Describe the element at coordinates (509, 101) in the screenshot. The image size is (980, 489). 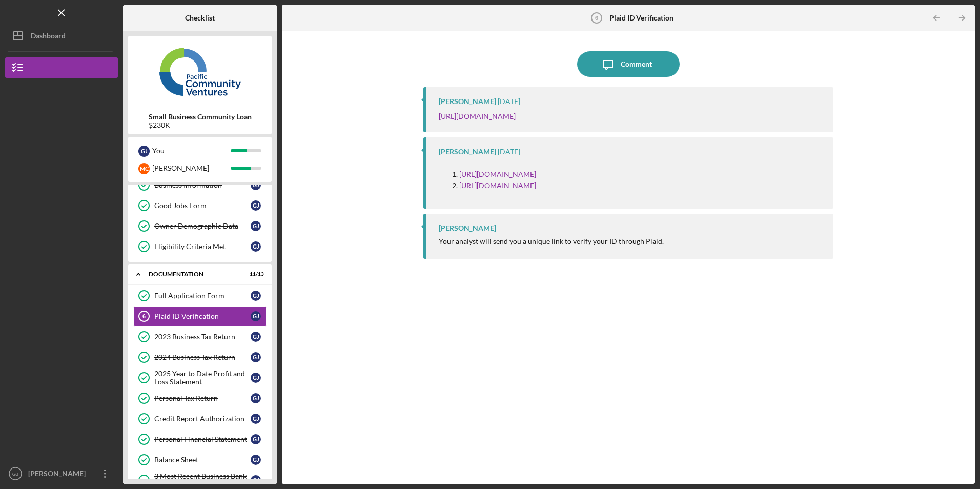
I see `time: 2025-08-13 18:35` at that location.